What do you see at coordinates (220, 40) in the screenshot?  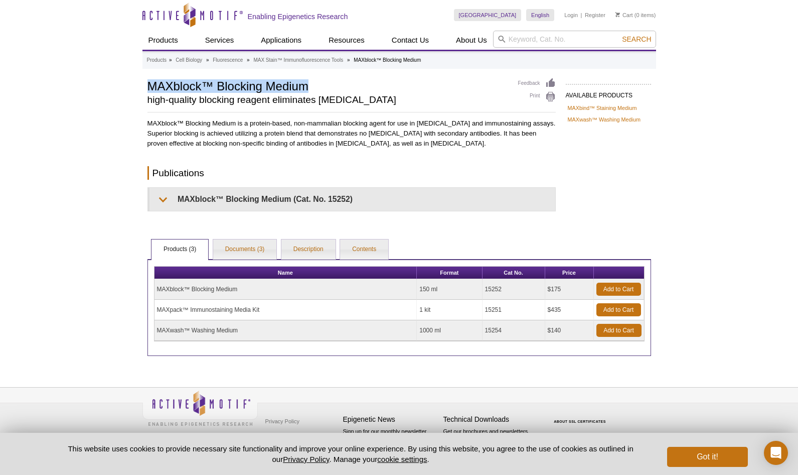 I see `a: Services` at bounding box center [220, 40].